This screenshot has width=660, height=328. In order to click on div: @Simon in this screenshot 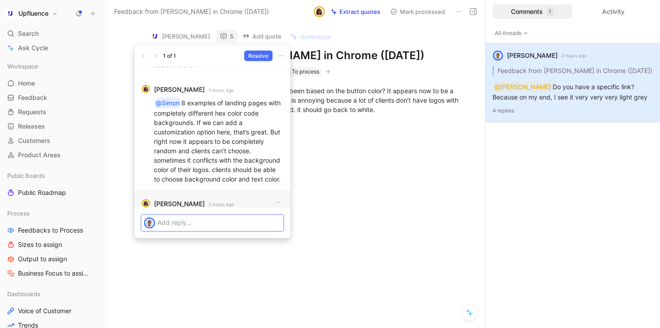, I will do `click(167, 103)`.